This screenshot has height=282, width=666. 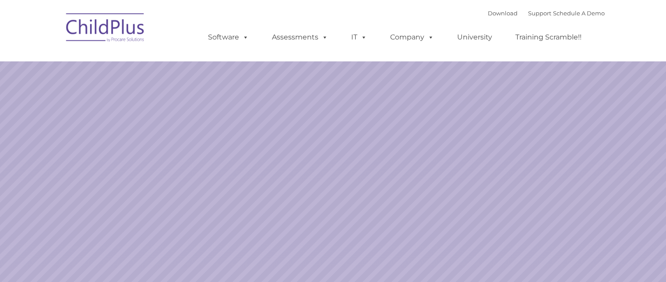 What do you see at coordinates (579, 13) in the screenshot?
I see `a: Schedule A Demo` at bounding box center [579, 13].